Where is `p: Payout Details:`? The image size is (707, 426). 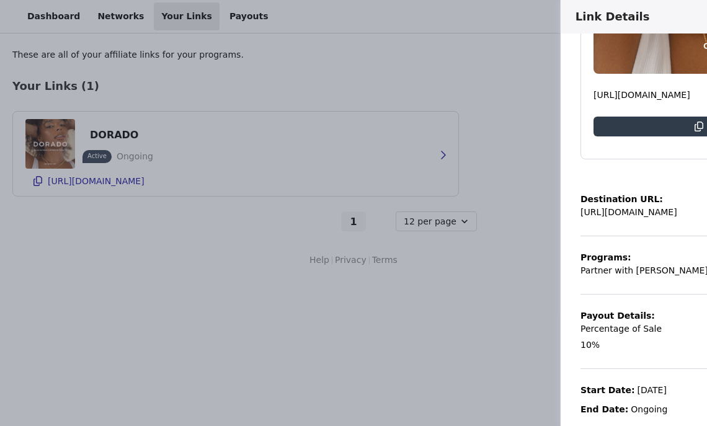
p: Payout Details: is located at coordinates (620, 316).